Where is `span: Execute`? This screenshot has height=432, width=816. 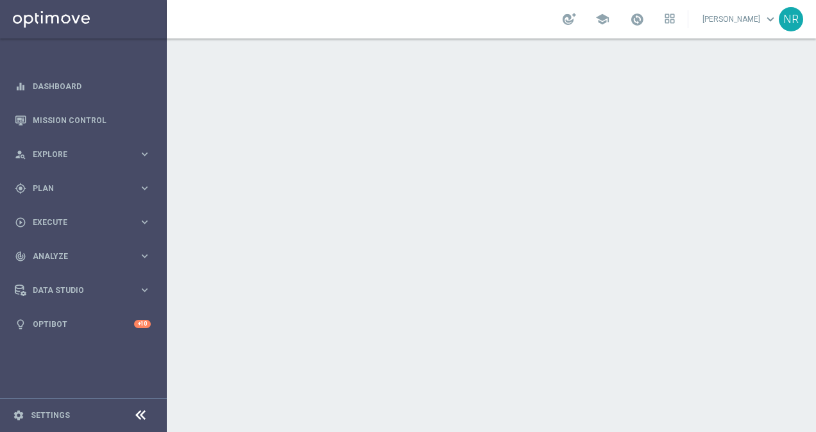 span: Execute is located at coordinates (85, 223).